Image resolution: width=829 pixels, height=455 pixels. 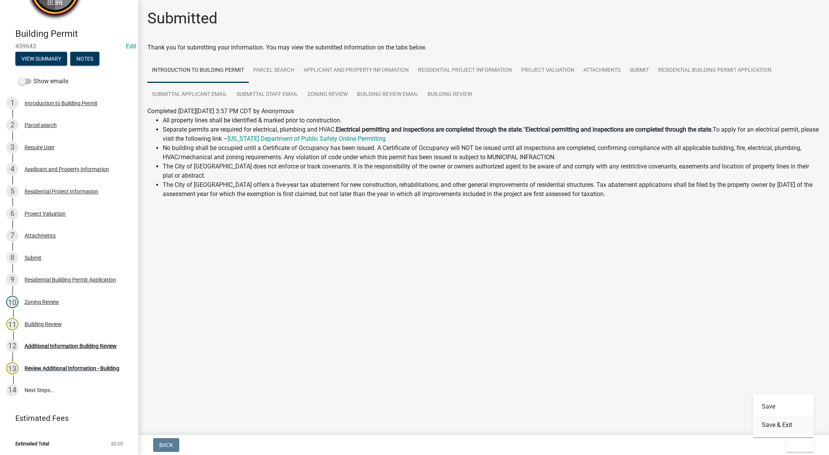 I want to click on li: All property lines shall be identified & marked prior to construction., so click(x=491, y=121).